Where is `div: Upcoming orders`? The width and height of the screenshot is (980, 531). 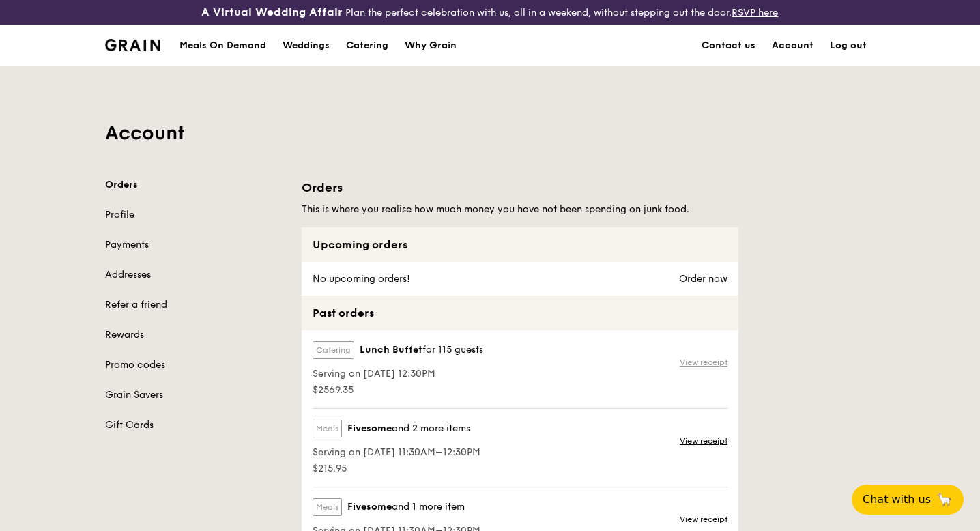 div: Upcoming orders is located at coordinates (520, 244).